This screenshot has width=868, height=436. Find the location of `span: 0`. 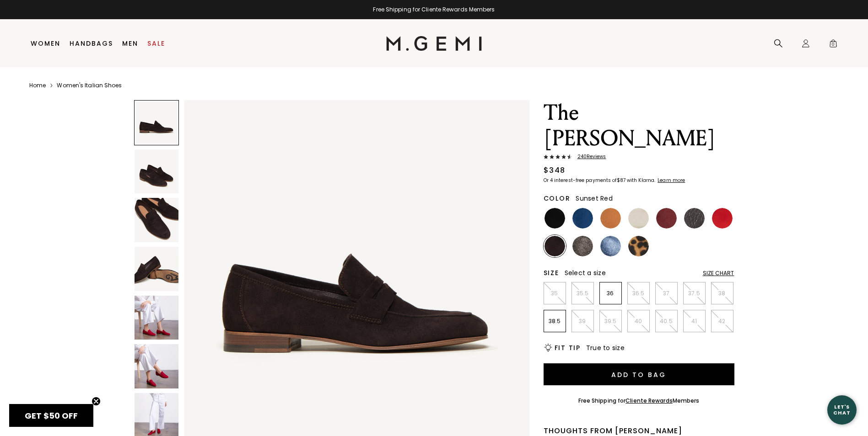

span: 0 is located at coordinates (833, 45).